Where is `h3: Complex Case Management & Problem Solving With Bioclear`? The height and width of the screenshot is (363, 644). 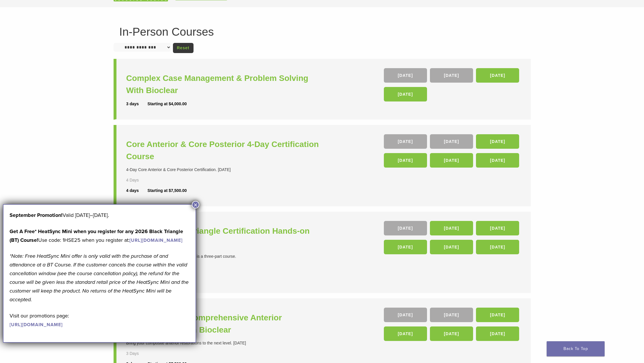
h3: Complex Case Management & Problem Solving With Bioclear is located at coordinates (225, 84).